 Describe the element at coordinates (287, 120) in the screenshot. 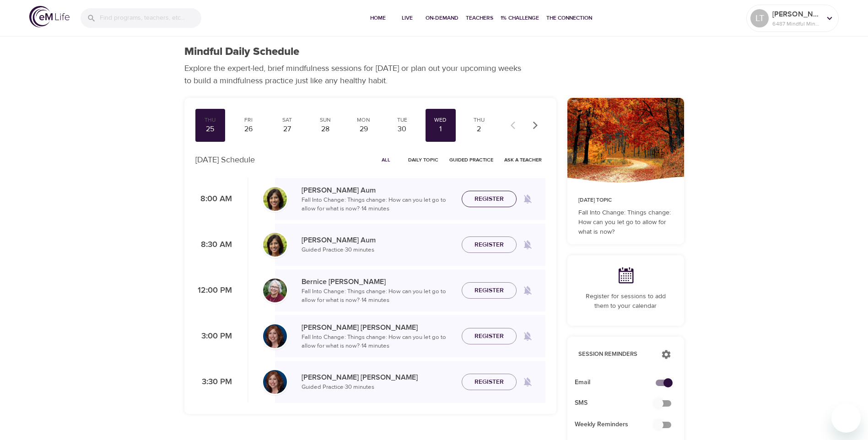

I see `div: Sat` at that location.